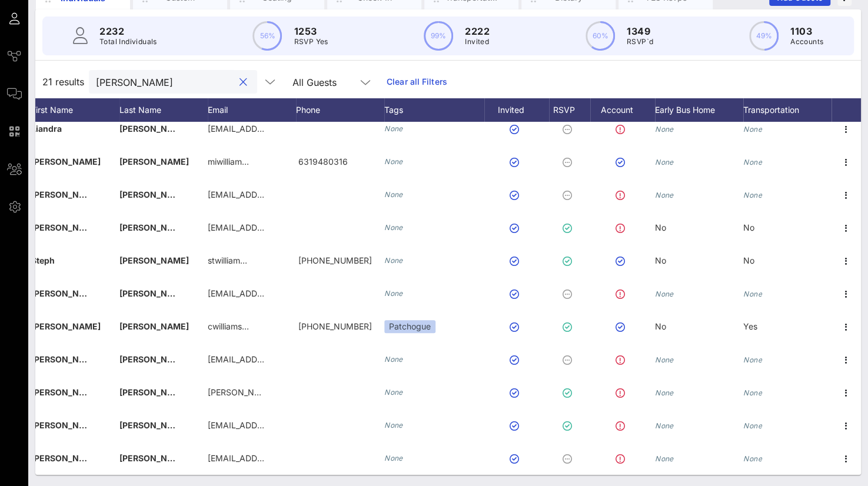 This screenshot has width=868, height=486. Describe the element at coordinates (163, 110) in the screenshot. I see `div: Last Name` at that location.